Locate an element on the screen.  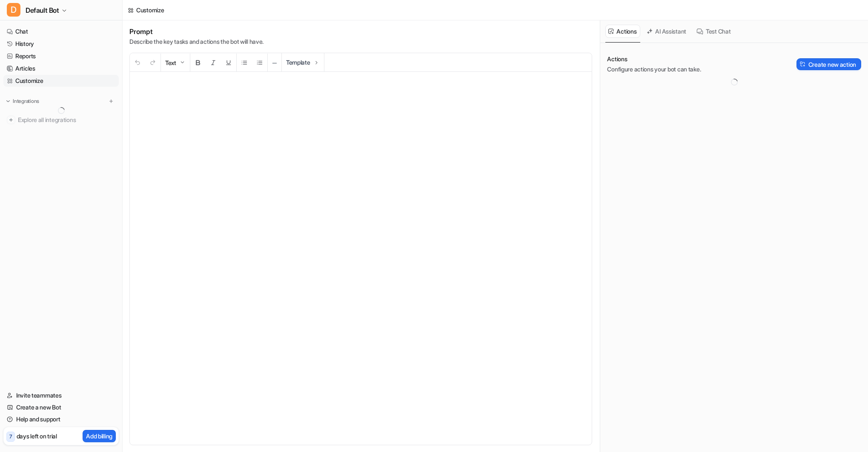
img: Dropdown Down Arrow is located at coordinates (182, 63).